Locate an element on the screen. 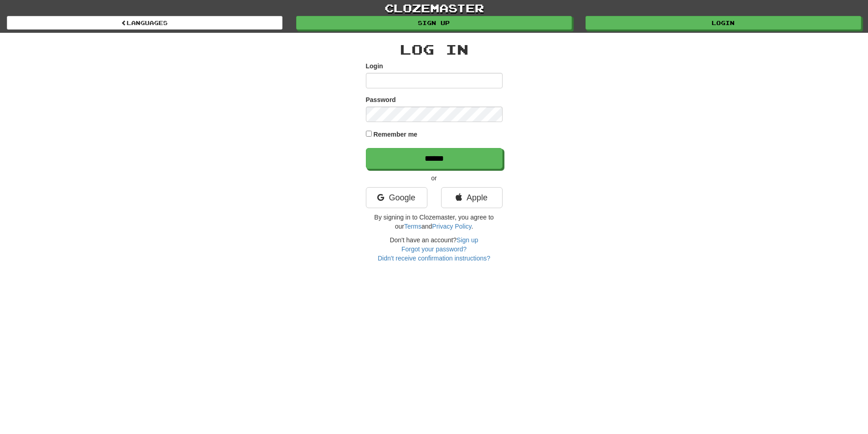 Image resolution: width=868 pixels, height=434 pixels. a: Forgot your password? is located at coordinates (433, 249).